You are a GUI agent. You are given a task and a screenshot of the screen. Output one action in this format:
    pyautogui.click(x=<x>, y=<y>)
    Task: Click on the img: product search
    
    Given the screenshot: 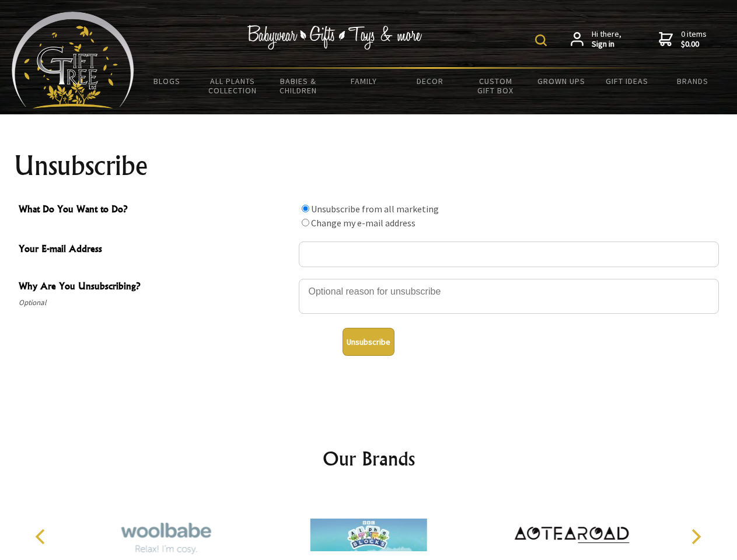 What is the action you would take?
    pyautogui.click(x=540, y=40)
    